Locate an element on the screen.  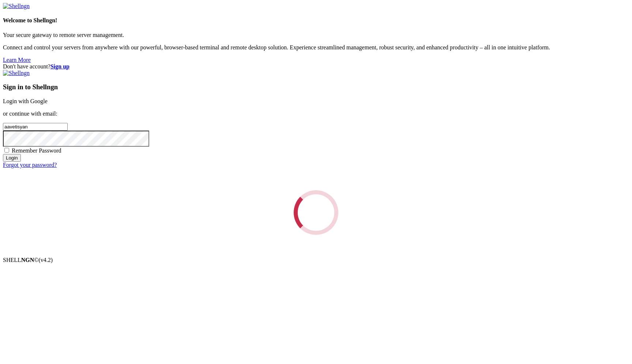
span: SHELL © is located at coordinates (28, 259).